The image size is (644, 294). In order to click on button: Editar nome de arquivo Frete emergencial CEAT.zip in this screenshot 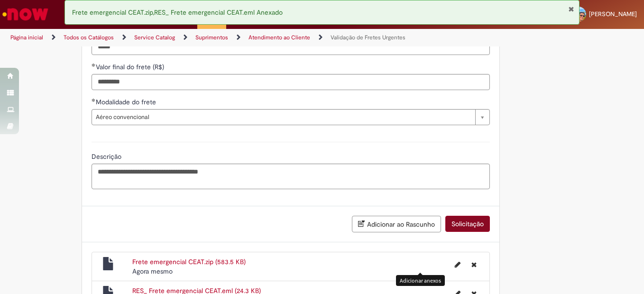, I will do `click(458, 264)`.